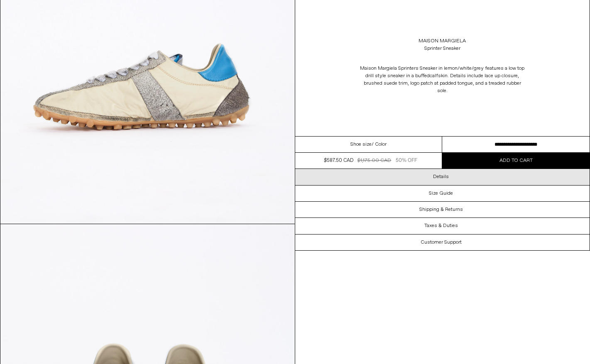  Describe the element at coordinates (441, 210) in the screenshot. I see `h3: Shipping & Returns` at that location.